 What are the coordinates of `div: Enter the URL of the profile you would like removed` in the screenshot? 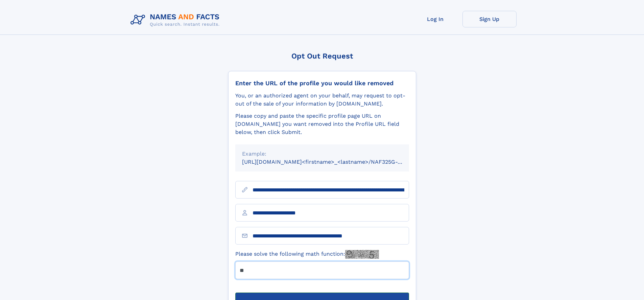 It's located at (322, 83).